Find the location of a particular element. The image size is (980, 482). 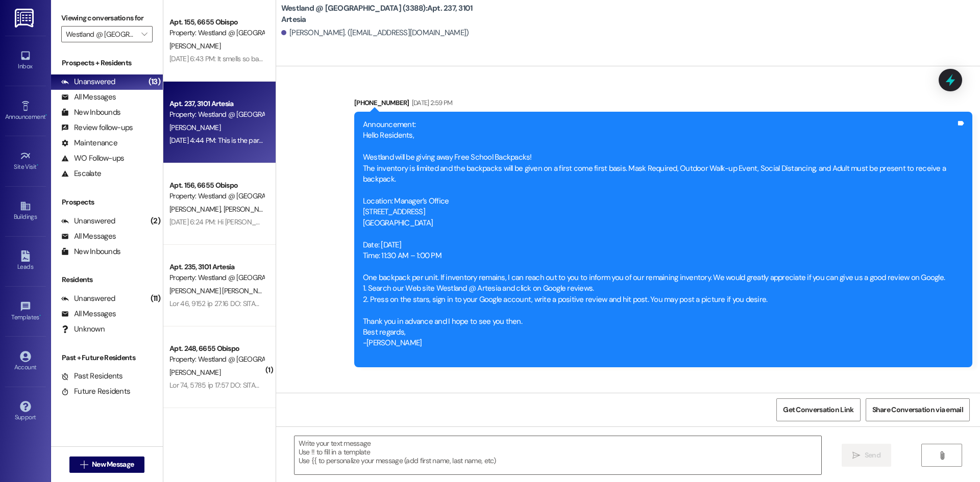

button: Share Conversation via email is located at coordinates (918, 410).